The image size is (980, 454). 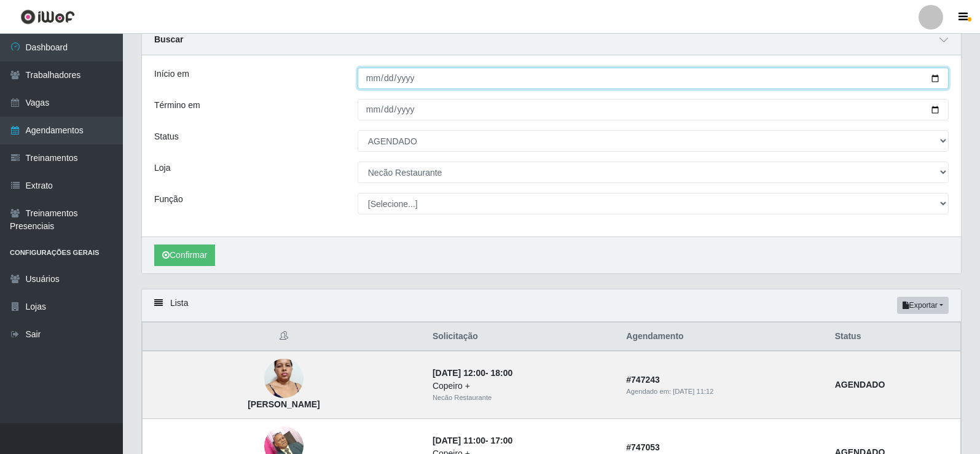 What do you see at coordinates (922, 305) in the screenshot?
I see `button: Exportar` at bounding box center [922, 305].